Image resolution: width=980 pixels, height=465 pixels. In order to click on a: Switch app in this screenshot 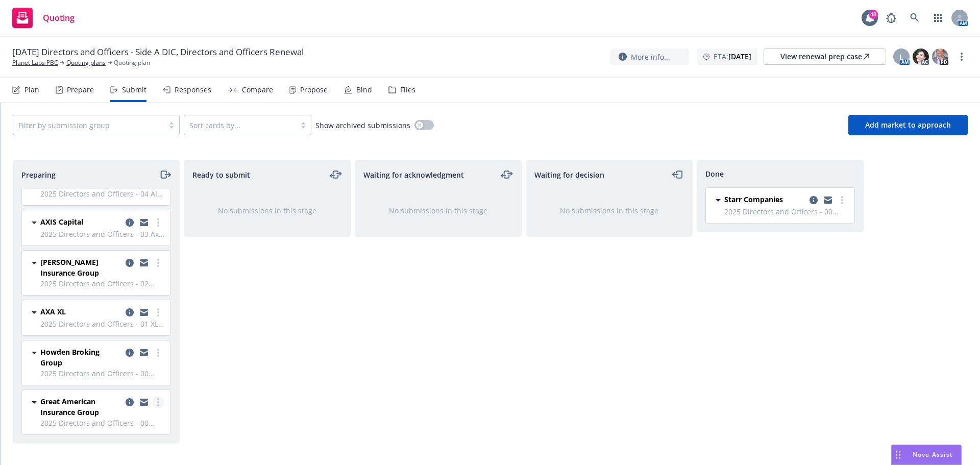, I will do `click(938, 18)`.